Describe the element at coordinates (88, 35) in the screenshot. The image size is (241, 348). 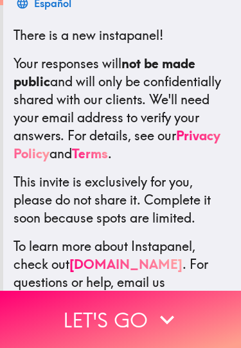
I see `span: There is a new instapanel!` at that location.